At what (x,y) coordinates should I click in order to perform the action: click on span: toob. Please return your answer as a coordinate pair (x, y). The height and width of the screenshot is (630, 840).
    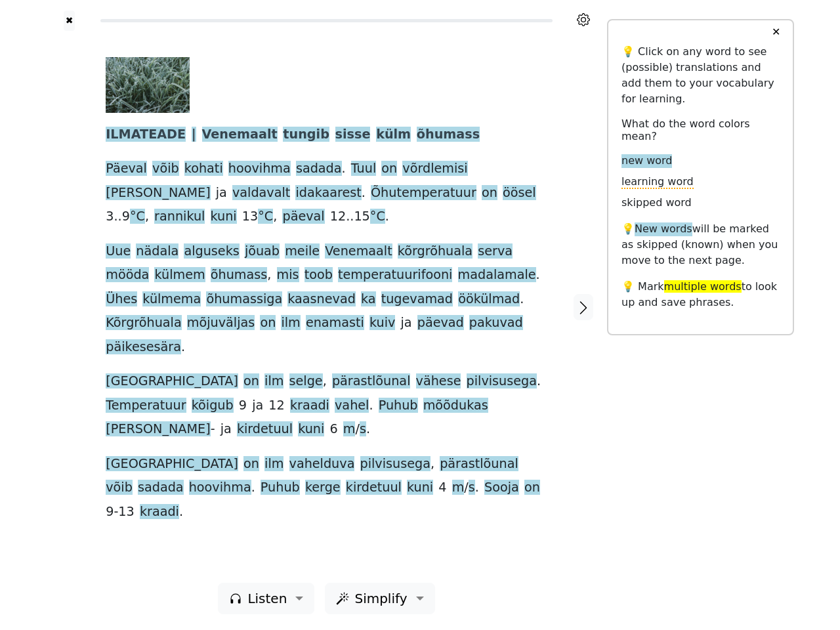
    Looking at the image, I should click on (318, 275).